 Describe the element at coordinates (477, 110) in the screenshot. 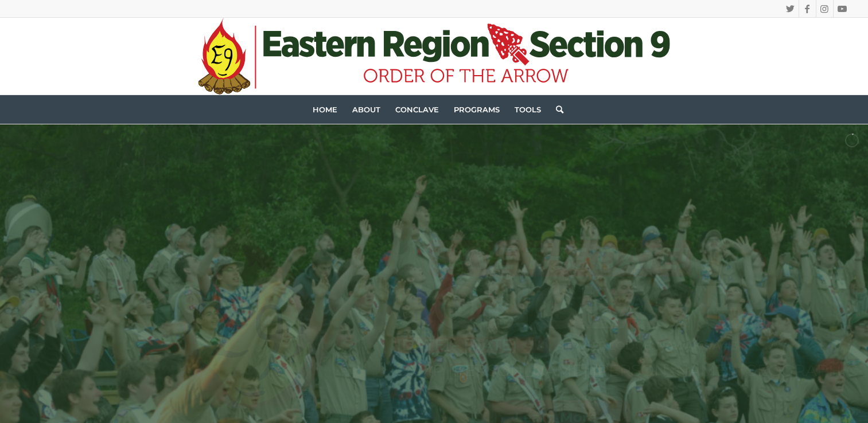

I see `a: Programs` at that location.